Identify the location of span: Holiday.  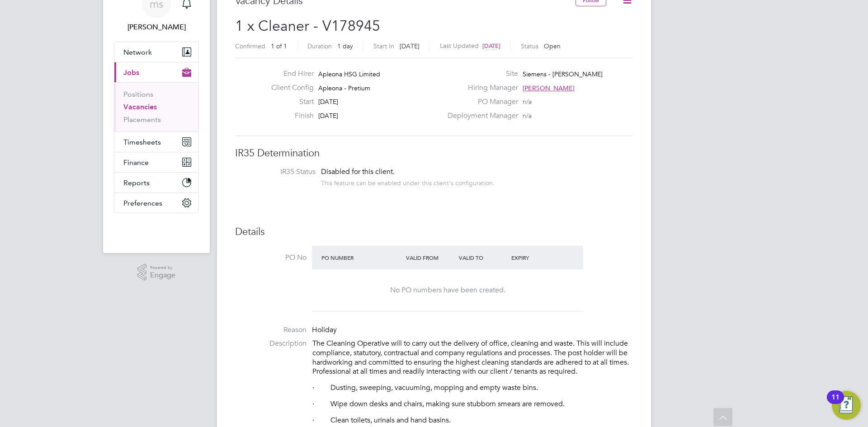
(324, 330).